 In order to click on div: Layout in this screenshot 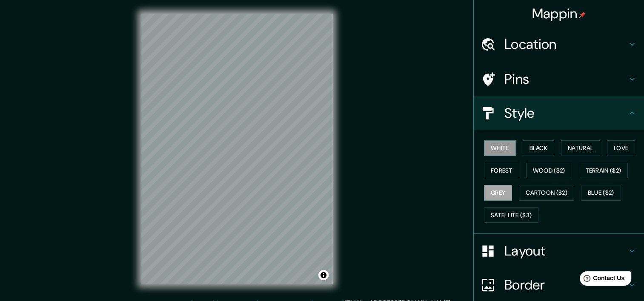, I will do `click(559, 251)`.